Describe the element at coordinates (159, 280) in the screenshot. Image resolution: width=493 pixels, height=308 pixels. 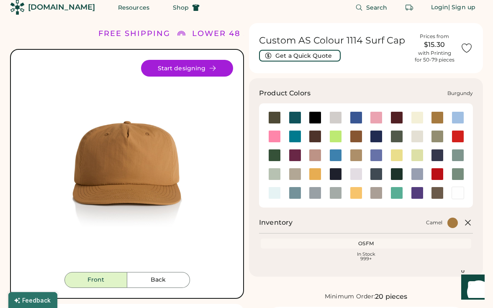
I see `button: Back` at that location.